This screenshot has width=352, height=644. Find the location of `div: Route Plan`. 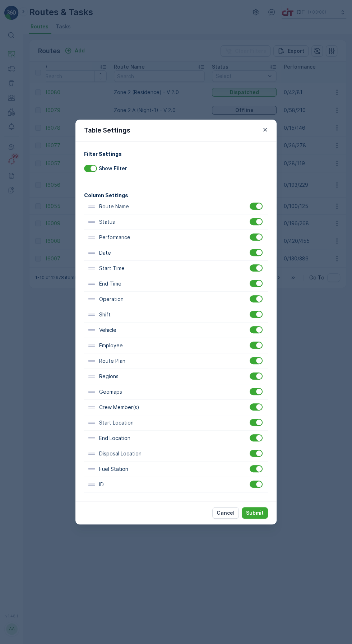

div: Route Plan is located at coordinates (176, 361).